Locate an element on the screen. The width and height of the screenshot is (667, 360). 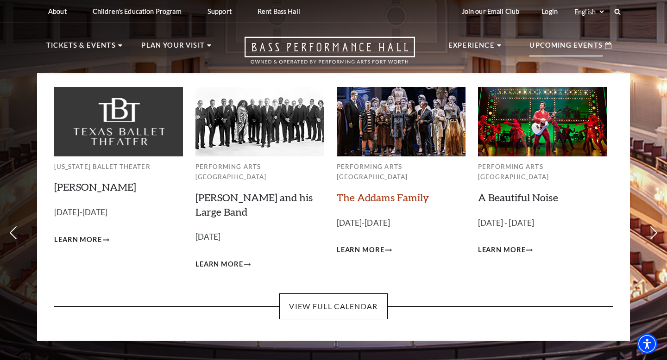
a: Learn More The Addams Family is located at coordinates (364, 250).